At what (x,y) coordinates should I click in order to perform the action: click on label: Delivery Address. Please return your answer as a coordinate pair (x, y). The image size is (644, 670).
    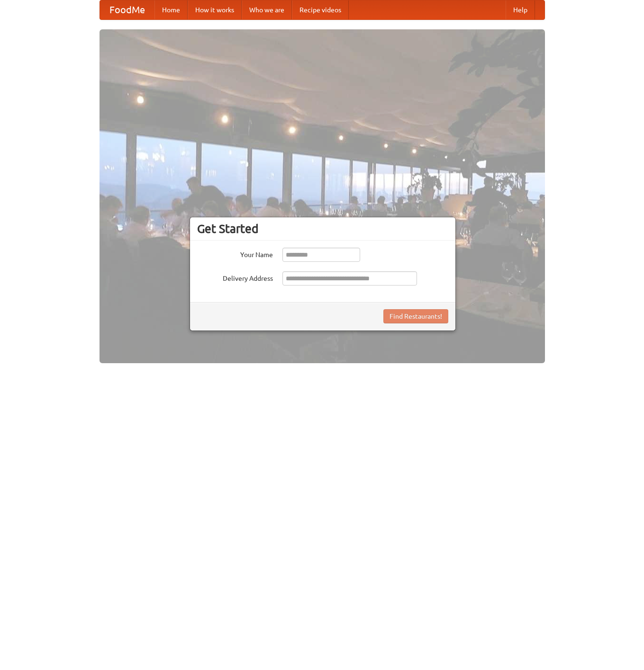
    Looking at the image, I should click on (235, 277).